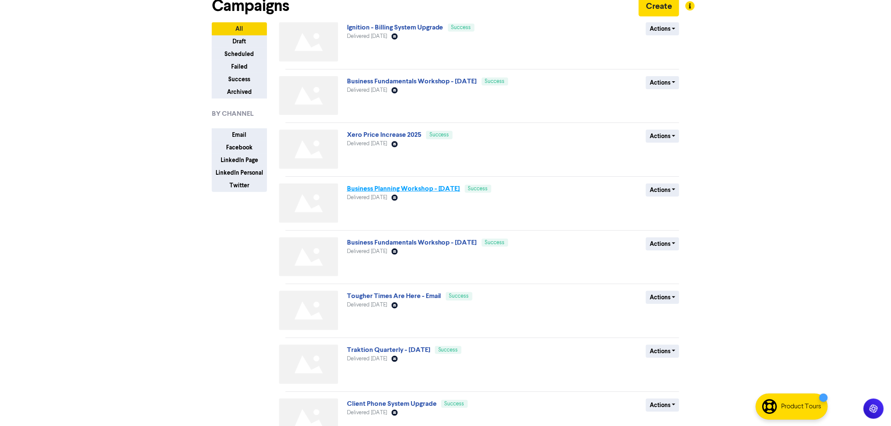 This screenshot has width=891, height=426. Describe the element at coordinates (239, 135) in the screenshot. I see `button: Email` at that location.